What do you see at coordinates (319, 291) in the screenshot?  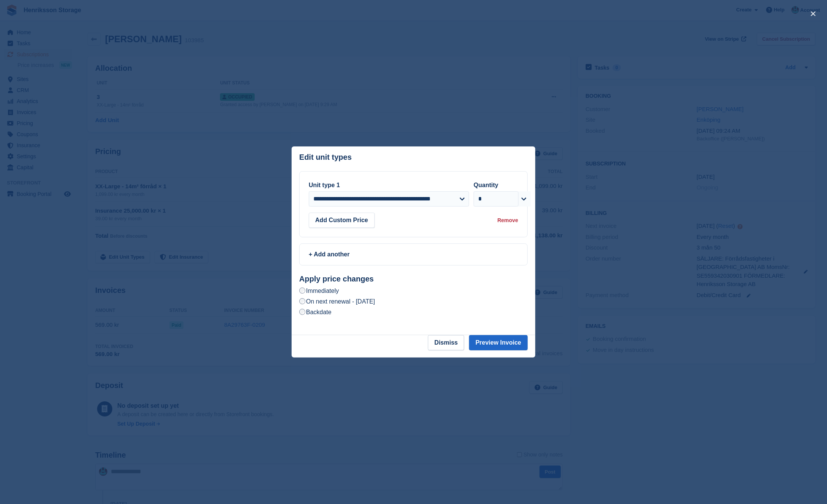 I see `label: Immediately` at bounding box center [319, 291].